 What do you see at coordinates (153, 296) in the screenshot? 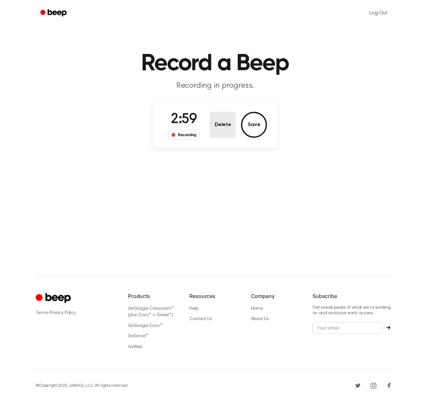
I see `h6: Products` at bounding box center [153, 296].